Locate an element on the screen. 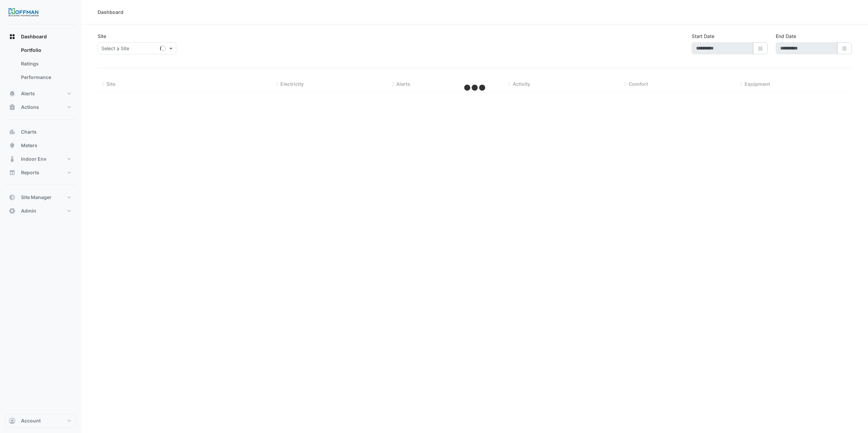  app-icon: Charts is located at coordinates (13, 132).